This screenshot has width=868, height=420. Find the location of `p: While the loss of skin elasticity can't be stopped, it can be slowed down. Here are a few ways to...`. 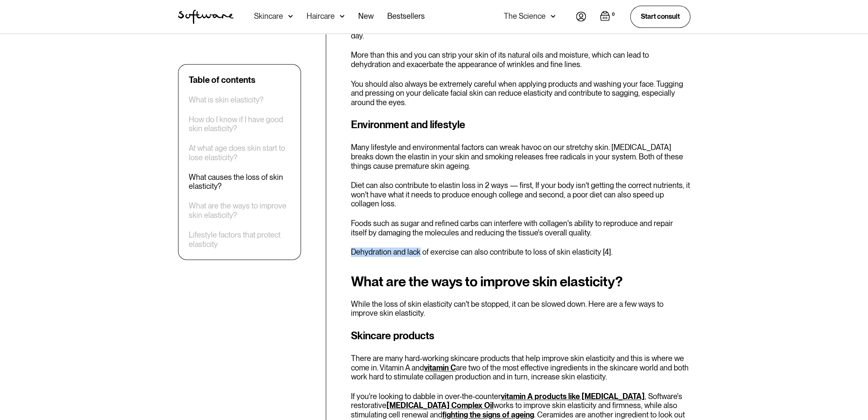

p: While the loss of skin elasticity can't be stopped, it can be slowed down. Here are a few ways to... is located at coordinates (520, 309).